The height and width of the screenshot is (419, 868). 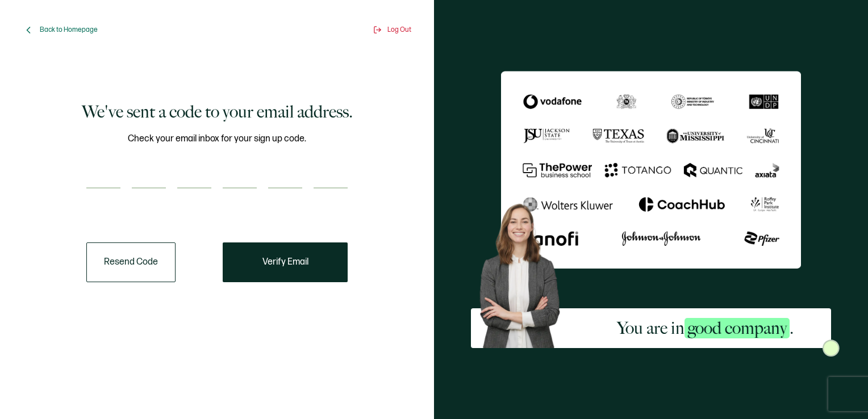 What do you see at coordinates (737, 328) in the screenshot?
I see `span: good company` at bounding box center [737, 328].